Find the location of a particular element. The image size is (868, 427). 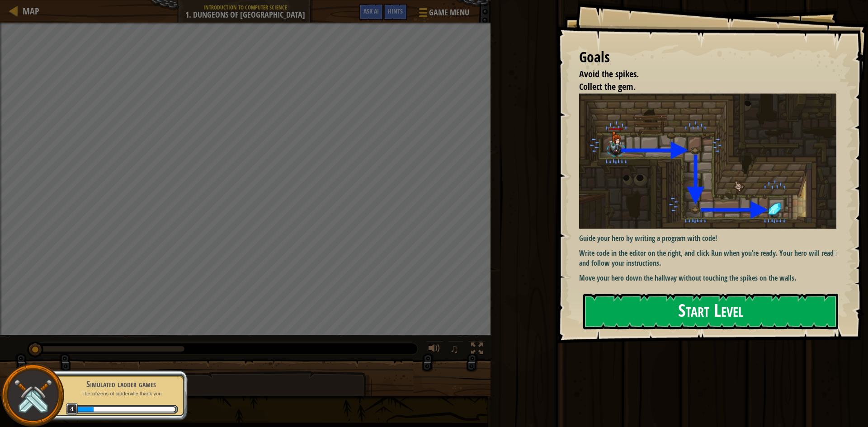

button: Toggle fullscreen is located at coordinates (477, 350).